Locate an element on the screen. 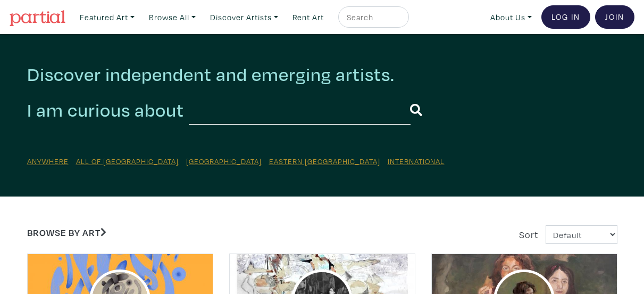  a: International is located at coordinates (416, 161).